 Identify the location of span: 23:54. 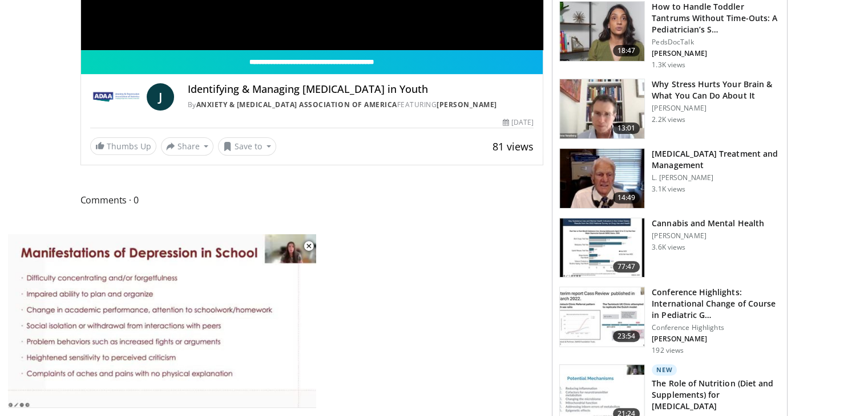
(627, 337).